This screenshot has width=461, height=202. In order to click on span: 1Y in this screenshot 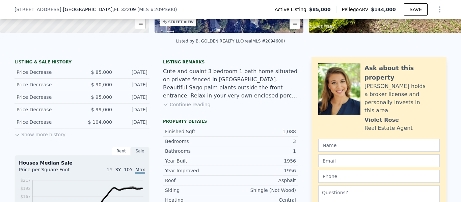, I will do `click(109, 170)`.